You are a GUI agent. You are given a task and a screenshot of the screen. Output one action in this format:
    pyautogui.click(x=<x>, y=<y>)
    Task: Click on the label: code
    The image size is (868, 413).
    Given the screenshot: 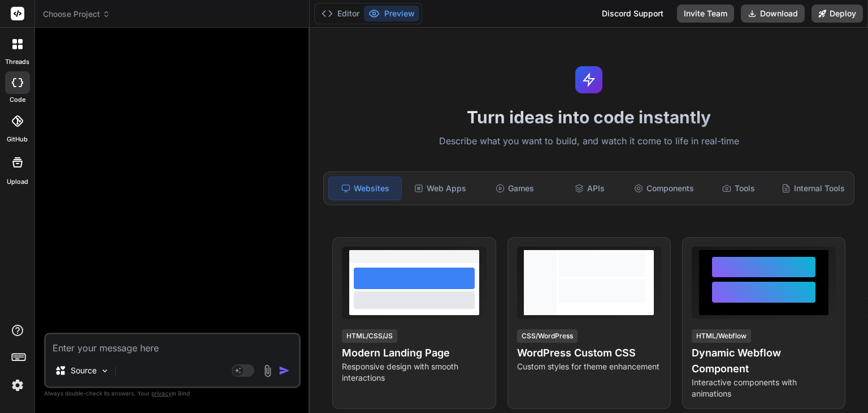 What is the action you would take?
    pyautogui.click(x=17, y=100)
    